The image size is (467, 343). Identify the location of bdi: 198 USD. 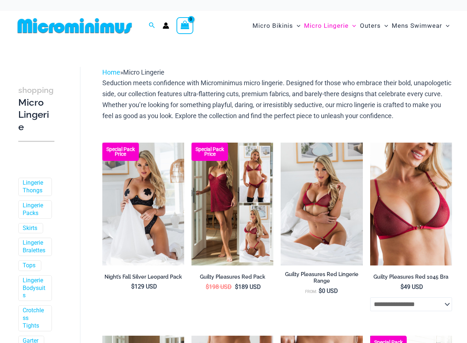
(218, 286).